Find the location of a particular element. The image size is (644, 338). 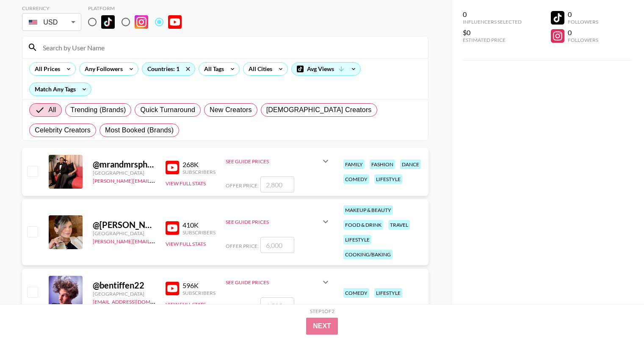

div: Avg Views is located at coordinates (326, 69).